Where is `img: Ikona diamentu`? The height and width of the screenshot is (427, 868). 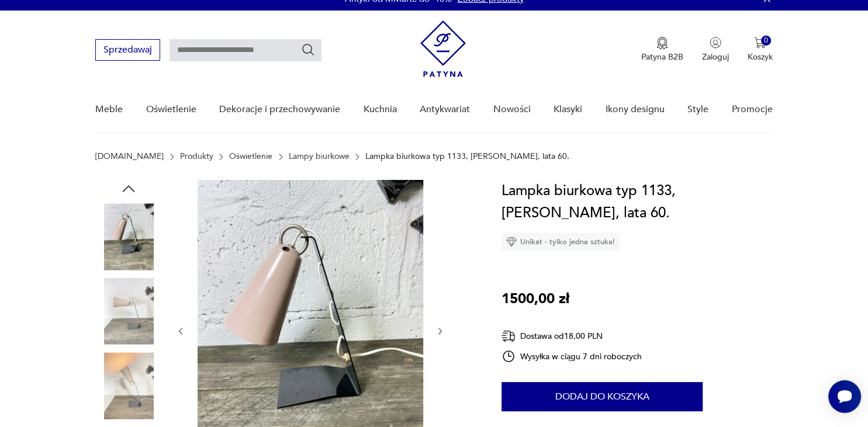 img: Ikona diamentu is located at coordinates (511, 242).